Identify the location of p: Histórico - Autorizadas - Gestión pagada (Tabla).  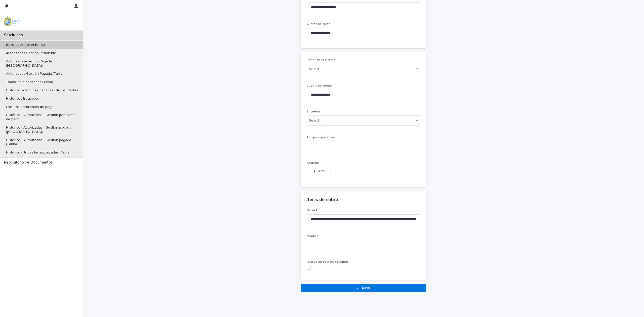
(43, 143).